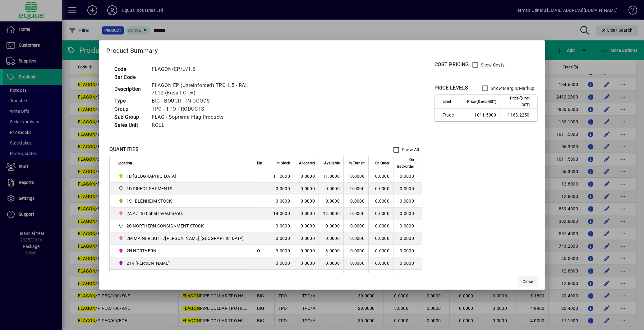 This screenshot has height=330, width=644. I want to click on td: B11, so click(260, 276).